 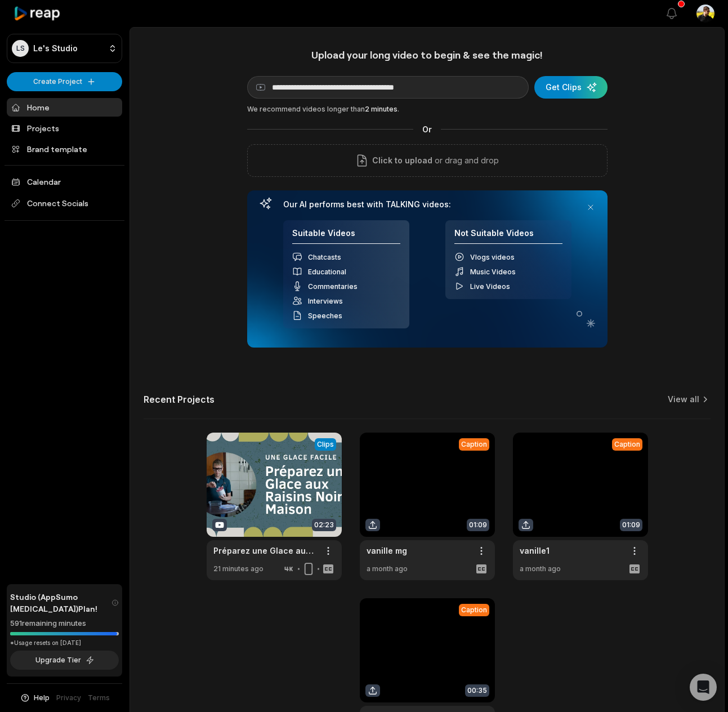 What do you see at coordinates (534, 550) in the screenshot?
I see `a: vanille1` at bounding box center [534, 550].